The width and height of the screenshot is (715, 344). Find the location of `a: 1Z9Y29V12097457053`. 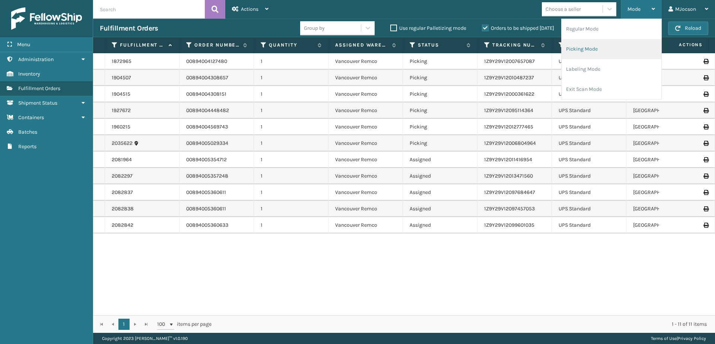

a: 1Z9Y29V12097457053 is located at coordinates (510, 209).